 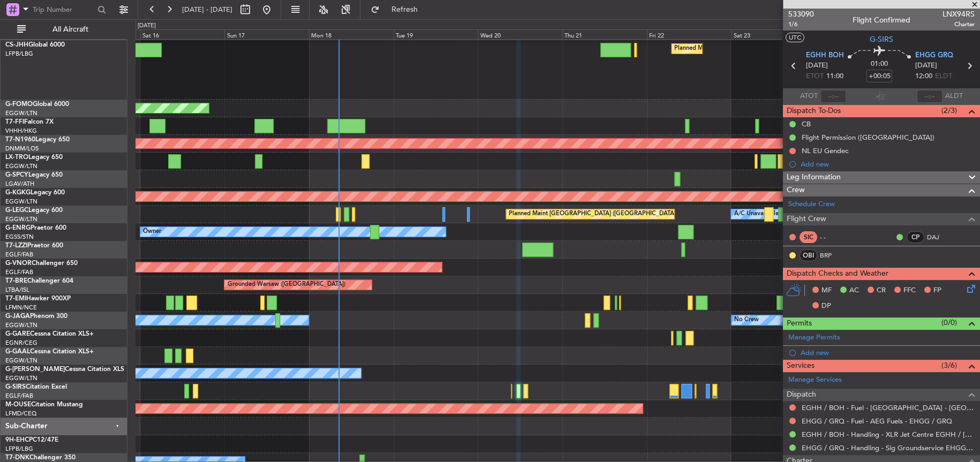 What do you see at coordinates (808, 255) in the screenshot?
I see `div: OBI` at bounding box center [808, 255].